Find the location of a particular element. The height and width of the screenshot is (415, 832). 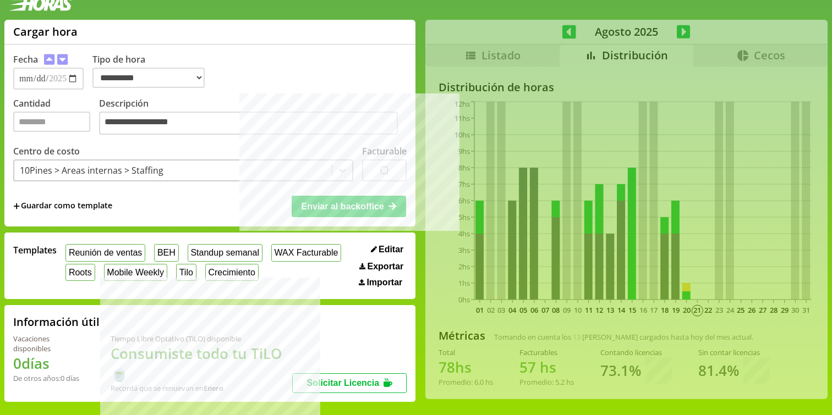

label: Facturable is located at coordinates (384, 151).